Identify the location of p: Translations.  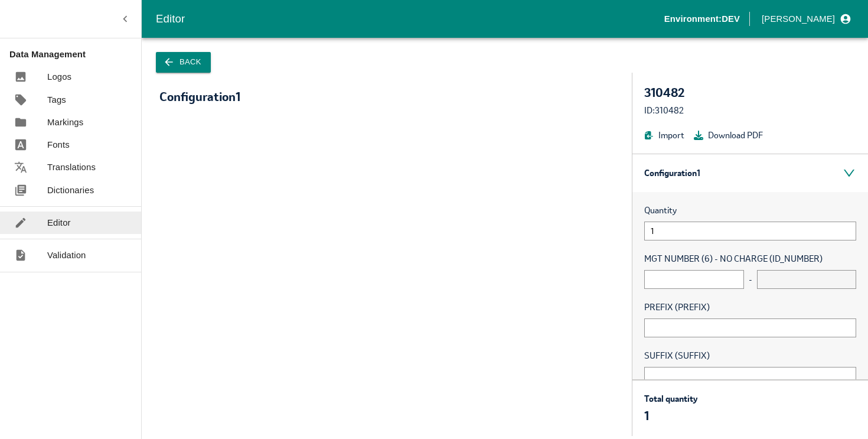
(72, 167).